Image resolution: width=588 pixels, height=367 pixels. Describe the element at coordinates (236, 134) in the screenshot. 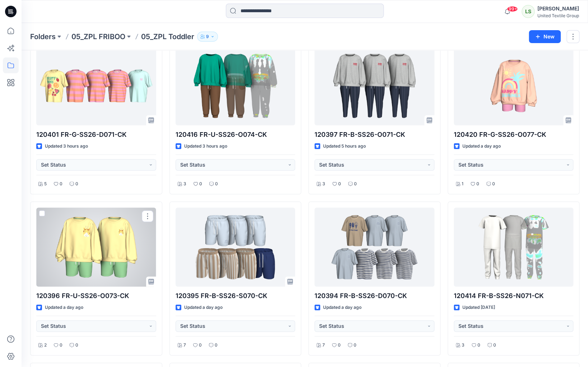

I see `p: 120416 FR-U-SS26-O074-CK` at that location.